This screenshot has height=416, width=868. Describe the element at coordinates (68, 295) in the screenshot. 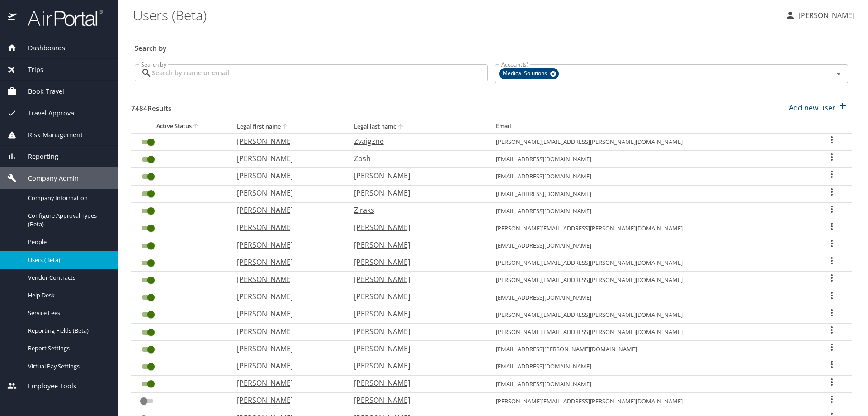

I see `span: Help Desk` at that location.